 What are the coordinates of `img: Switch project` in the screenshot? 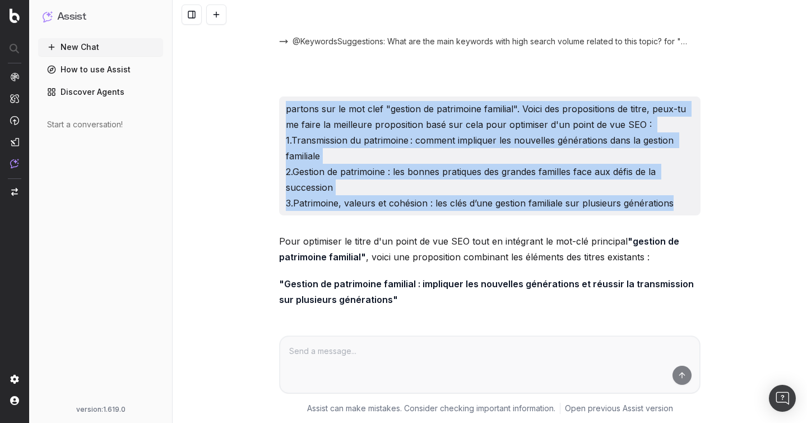 It's located at (15, 192).